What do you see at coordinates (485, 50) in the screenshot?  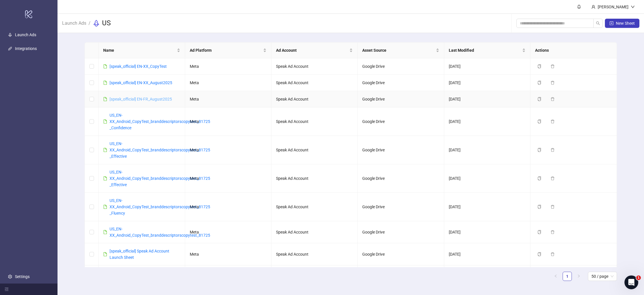 I see `span: Last Modified` at bounding box center [485, 50].